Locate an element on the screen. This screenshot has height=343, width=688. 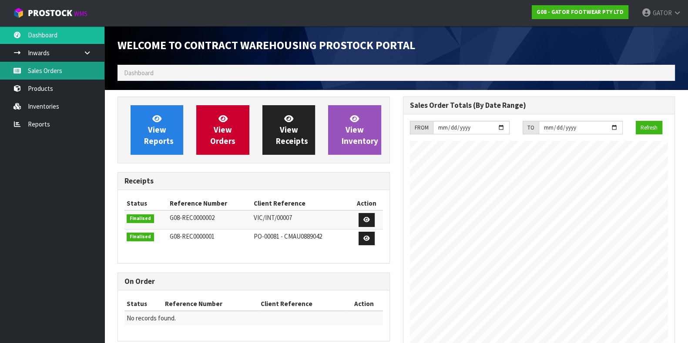
h3: On Order is located at coordinates (254, 281).